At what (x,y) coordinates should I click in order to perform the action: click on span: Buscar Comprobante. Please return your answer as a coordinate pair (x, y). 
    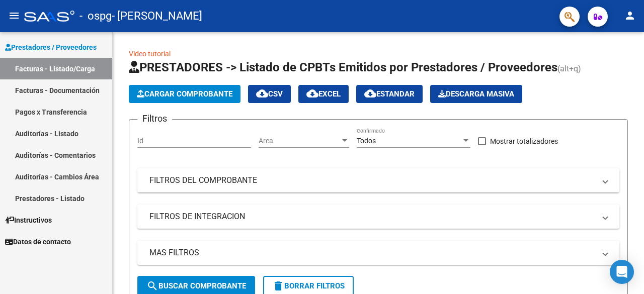
    Looking at the image, I should click on (196, 286).